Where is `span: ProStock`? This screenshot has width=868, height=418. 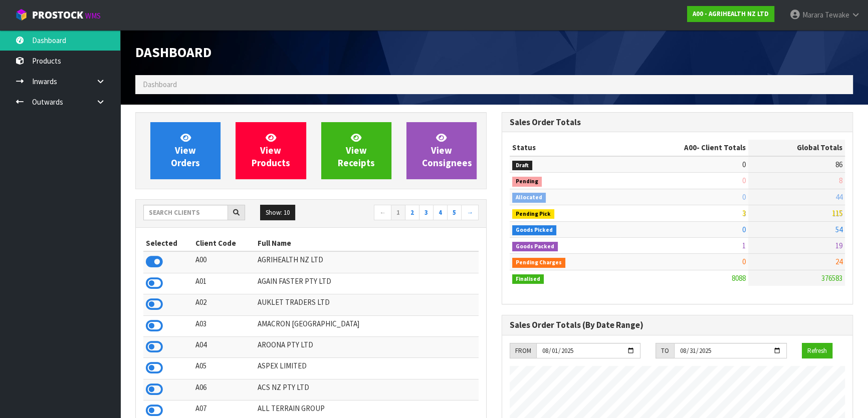
span: ProStock is located at coordinates (58, 15).